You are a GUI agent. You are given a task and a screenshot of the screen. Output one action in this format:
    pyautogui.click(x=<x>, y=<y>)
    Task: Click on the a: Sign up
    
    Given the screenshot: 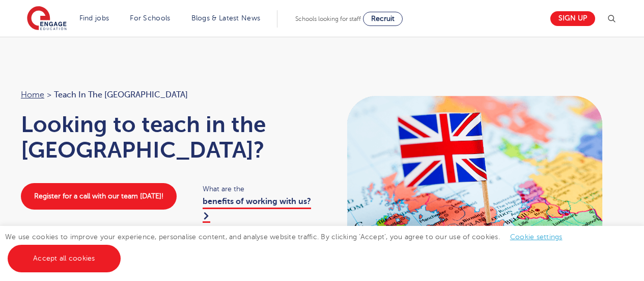 What is the action you would take?
    pyautogui.click(x=573, y=18)
    